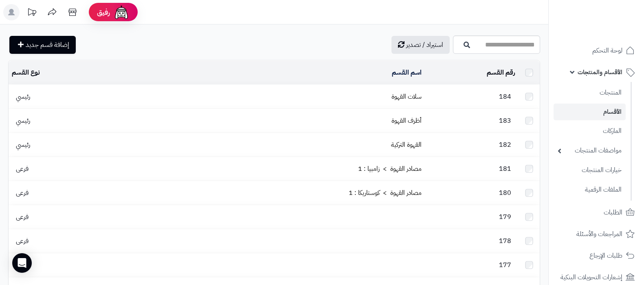 This screenshot has width=644, height=285. What do you see at coordinates (589, 190) in the screenshot?
I see `a: الملفات الرقمية` at bounding box center [589, 190].